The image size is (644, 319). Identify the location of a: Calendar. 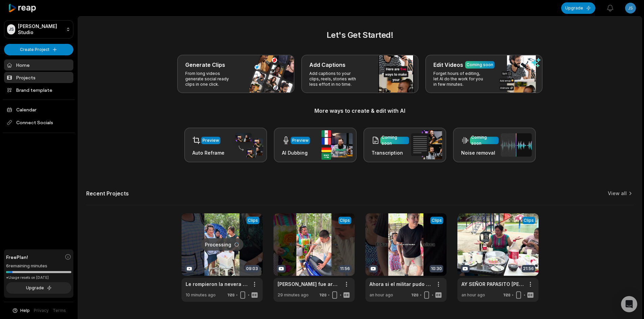
(39, 109).